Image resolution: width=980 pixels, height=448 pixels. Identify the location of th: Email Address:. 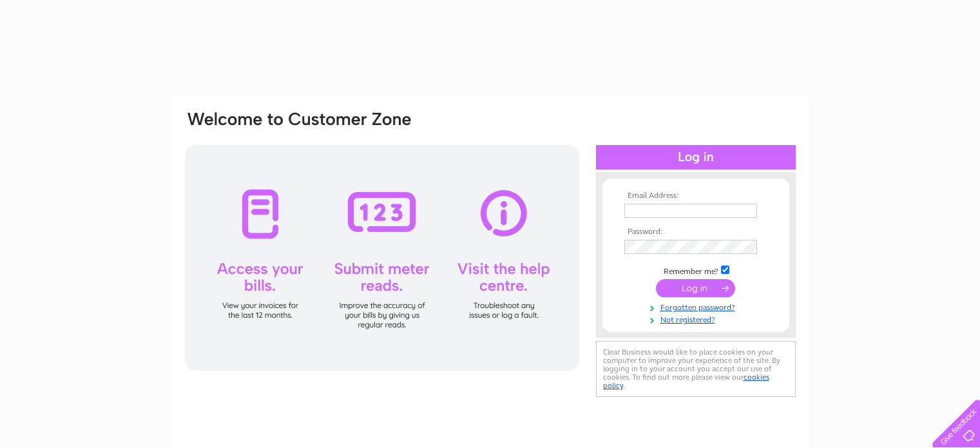
(695, 196).